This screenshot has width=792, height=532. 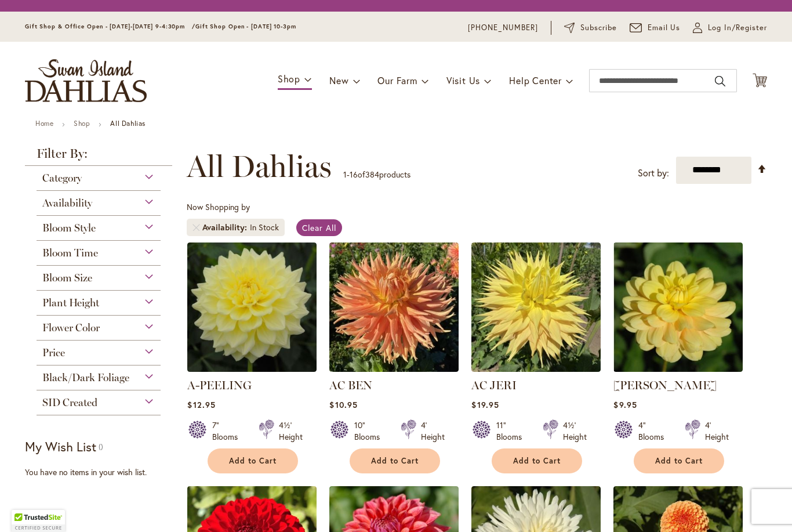 What do you see at coordinates (738, 28) in the screenshot?
I see `span: Log In/Register` at bounding box center [738, 28].